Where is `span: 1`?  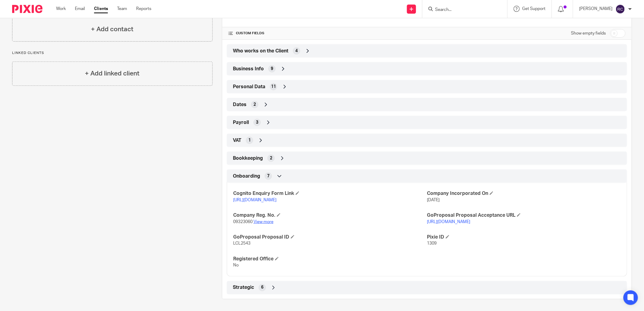
span: 1 is located at coordinates (250, 140).